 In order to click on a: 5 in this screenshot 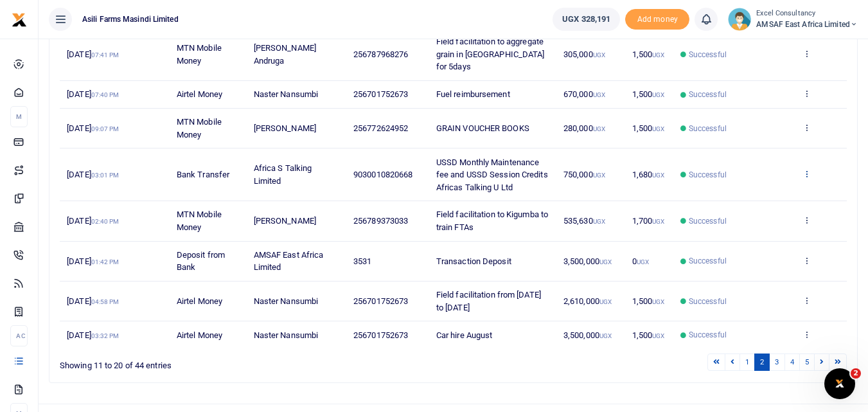, I will do `click(807, 362)`.